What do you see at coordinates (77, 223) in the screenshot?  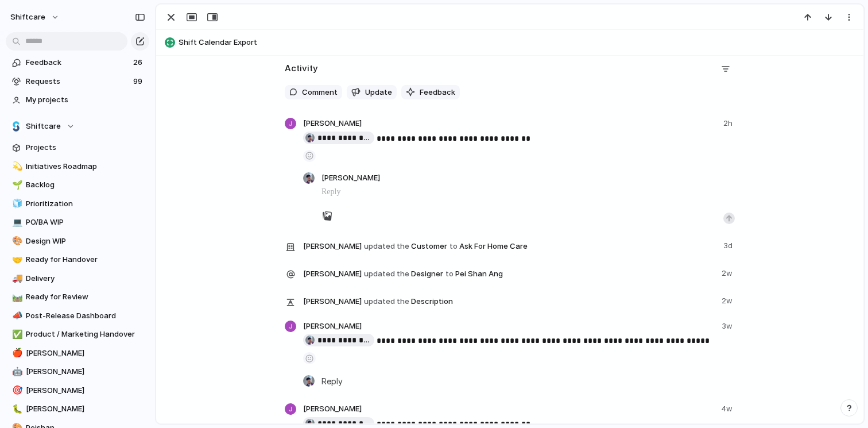 I see `a: 💻PO/BA WIP` at bounding box center [77, 223].